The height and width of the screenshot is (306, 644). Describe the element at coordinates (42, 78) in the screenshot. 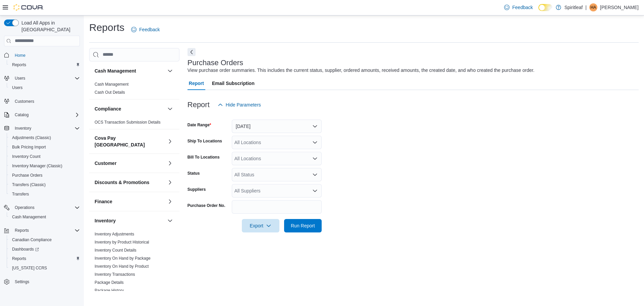

I see `button: Users` at that location.